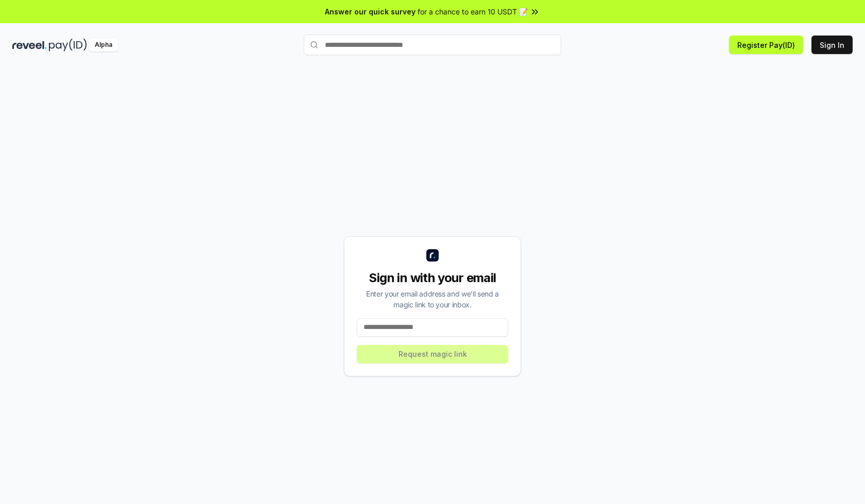 Image resolution: width=865 pixels, height=504 pixels. Describe the element at coordinates (432, 299) in the screenshot. I see `div: Enter your email address and we’ll send a magic link to your inbox.` at that location.